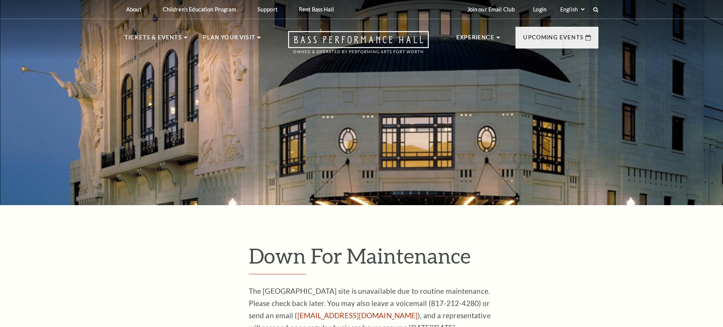  I want to click on h1: Down For Maintenance, so click(423, 259).